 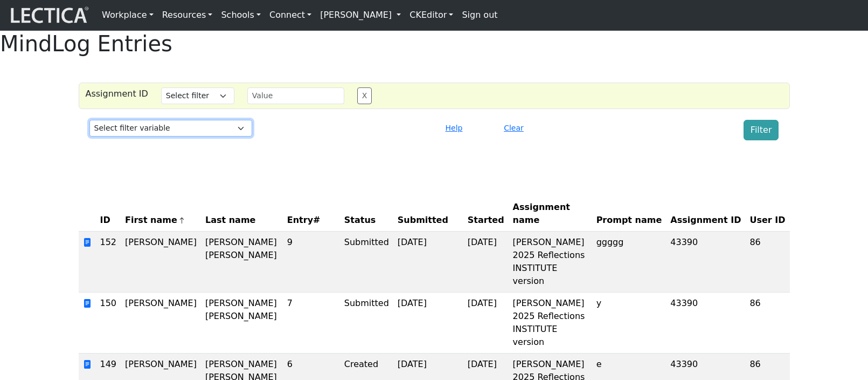 I want to click on span: First name, so click(x=155, y=220).